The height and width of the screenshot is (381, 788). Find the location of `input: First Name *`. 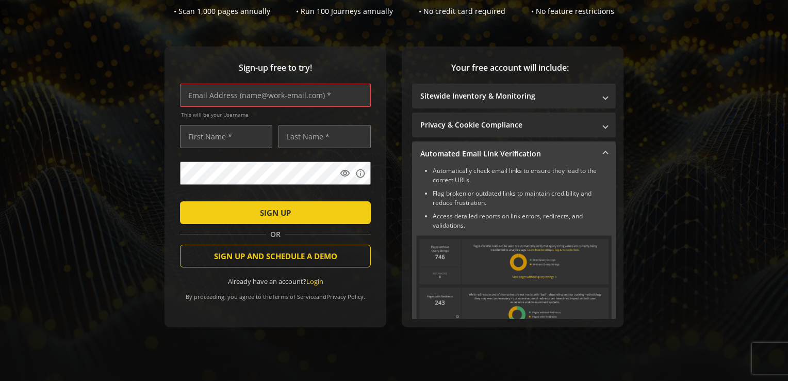

input: First Name * is located at coordinates (226, 136).